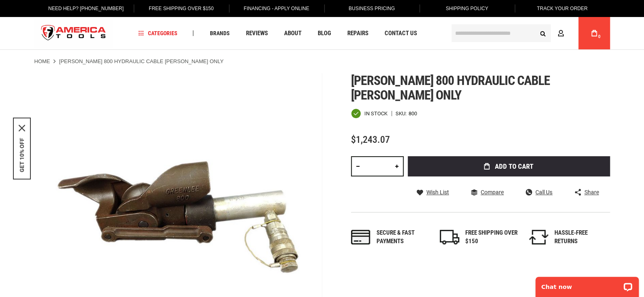  I want to click on span: Wish List, so click(438, 192).